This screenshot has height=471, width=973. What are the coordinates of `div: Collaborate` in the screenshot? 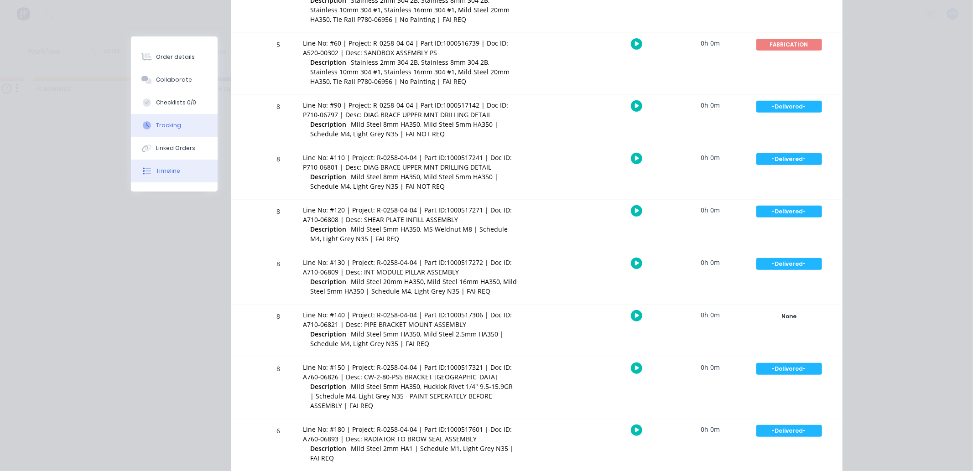 It's located at (174, 80).